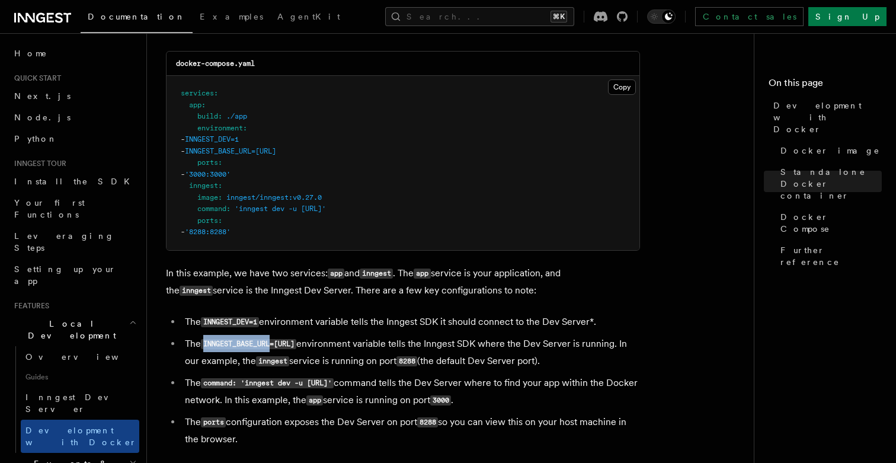  Describe the element at coordinates (829, 184) in the screenshot. I see `a: Standalone Docker container` at that location.